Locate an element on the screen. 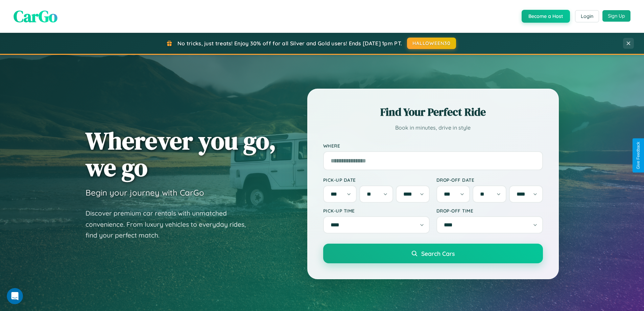 This screenshot has height=311, width=644. p: Book in minutes, drive in style is located at coordinates (433, 128).